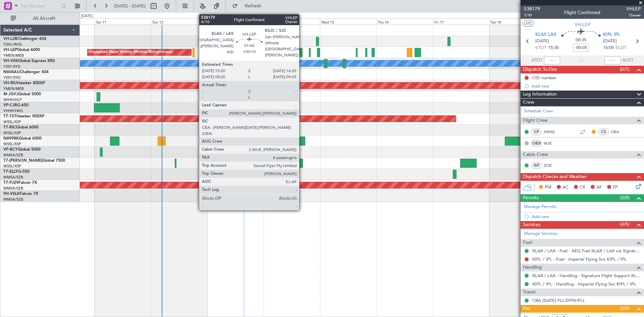 Image resolution: width=644 pixels, height=317 pixels. I want to click on span: Flight Crew, so click(535, 120).